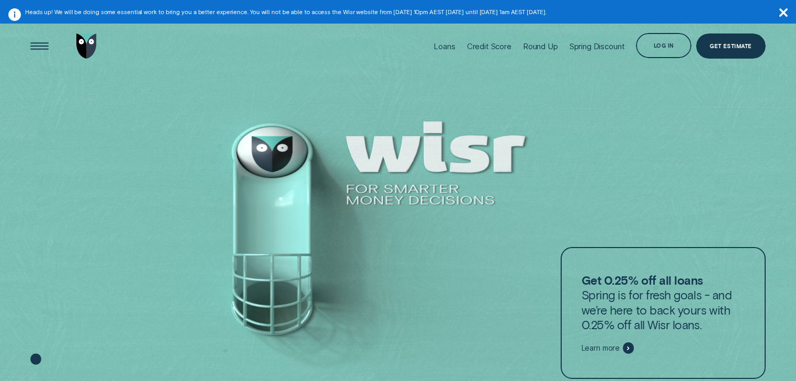 This screenshot has width=796, height=381. I want to click on a: Go to home page, so click(87, 46).